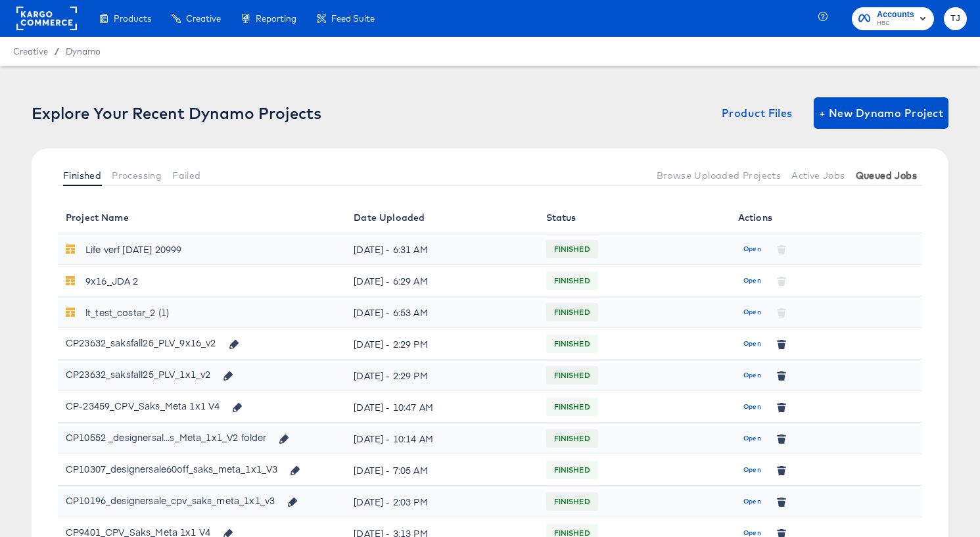 This screenshot has height=537, width=980. Describe the element at coordinates (132, 18) in the screenshot. I see `span: Products` at that location.